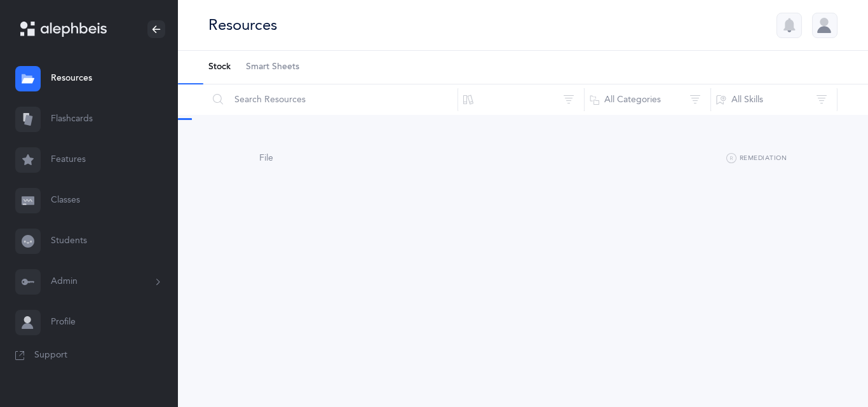 The width and height of the screenshot is (868, 407). I want to click on button: All Skills, so click(774, 100).